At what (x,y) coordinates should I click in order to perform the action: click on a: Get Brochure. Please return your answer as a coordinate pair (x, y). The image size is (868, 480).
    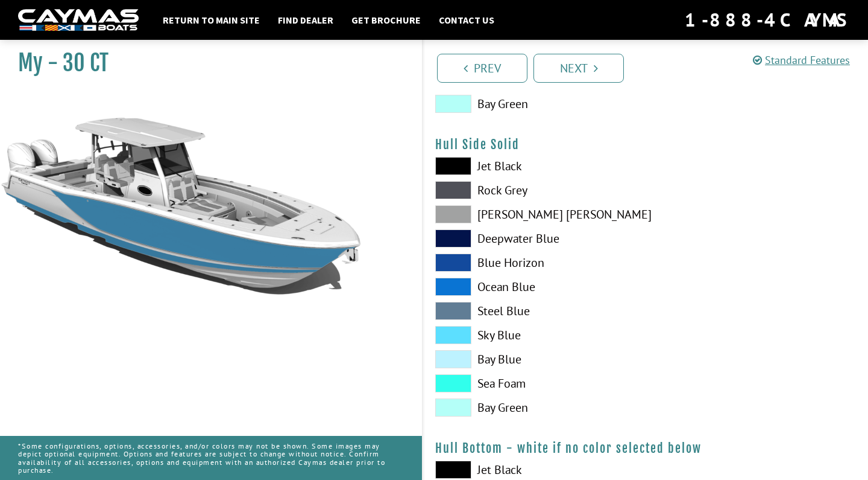
    Looking at the image, I should click on (386, 20).